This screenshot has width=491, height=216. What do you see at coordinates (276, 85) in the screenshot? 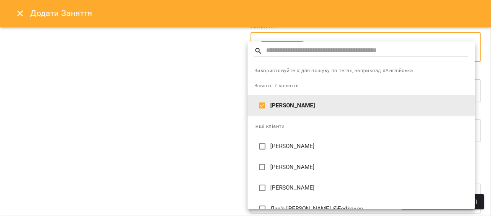
I see `span: Всього: 7 клієнтів` at bounding box center [276, 85].